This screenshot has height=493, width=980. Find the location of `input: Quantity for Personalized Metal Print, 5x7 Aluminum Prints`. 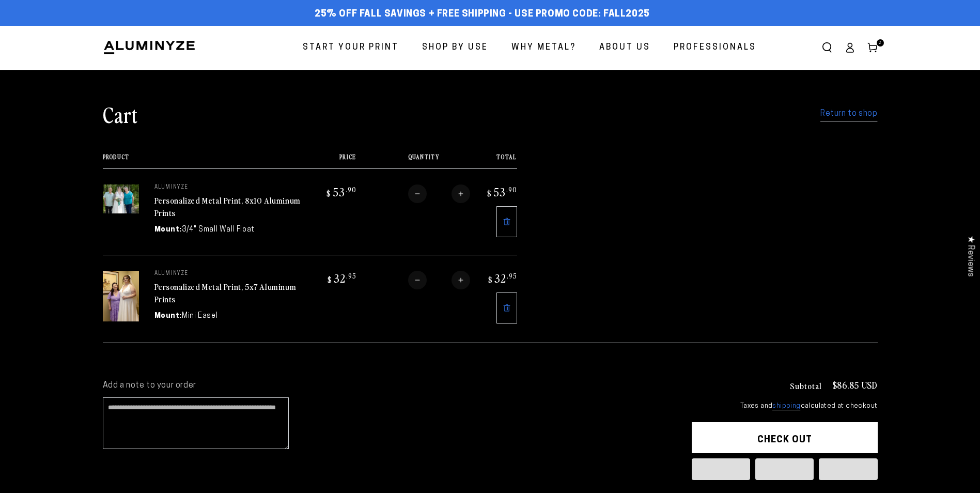

input: Quantity for Personalized Metal Print, 5x7 Aluminum Prints is located at coordinates (439, 280).